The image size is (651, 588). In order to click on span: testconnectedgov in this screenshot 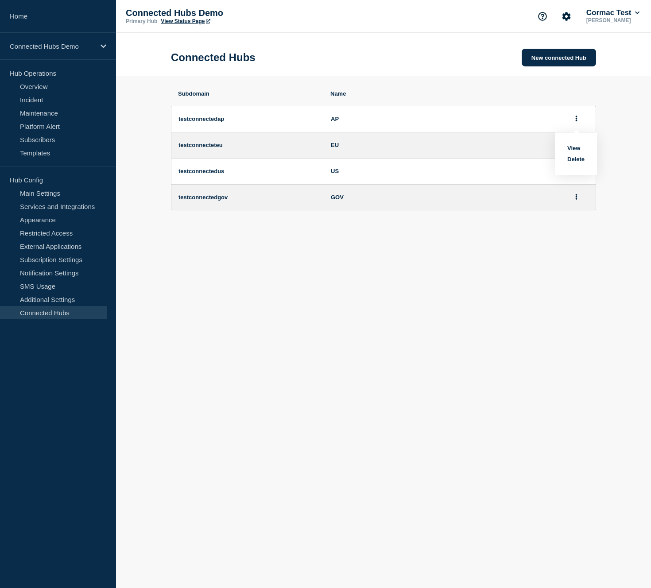, I will do `click(249, 197)`.